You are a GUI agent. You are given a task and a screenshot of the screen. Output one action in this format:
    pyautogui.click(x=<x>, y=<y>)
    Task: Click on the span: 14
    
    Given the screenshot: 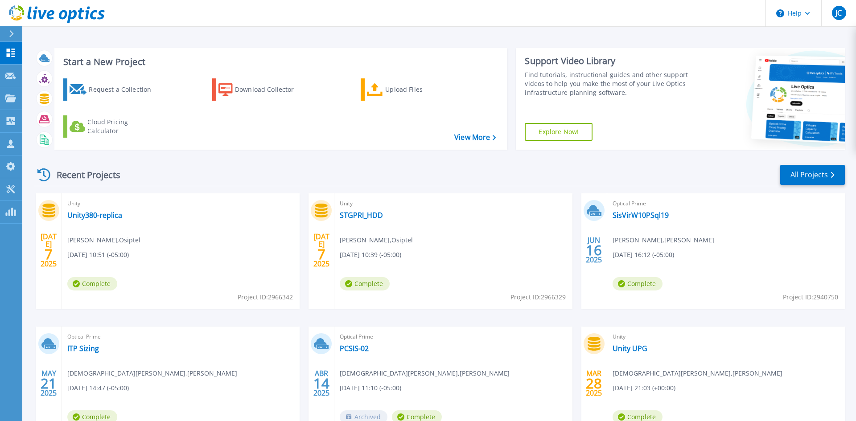 What is the action you would take?
    pyautogui.click(x=321, y=383)
    